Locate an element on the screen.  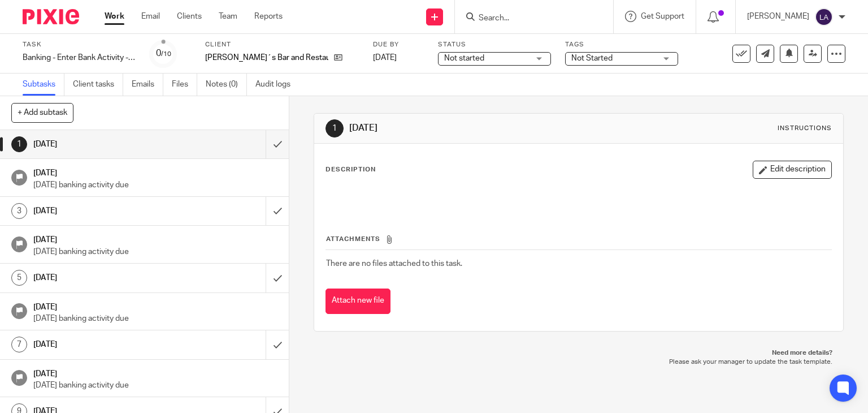
a: Email is located at coordinates (151, 16).